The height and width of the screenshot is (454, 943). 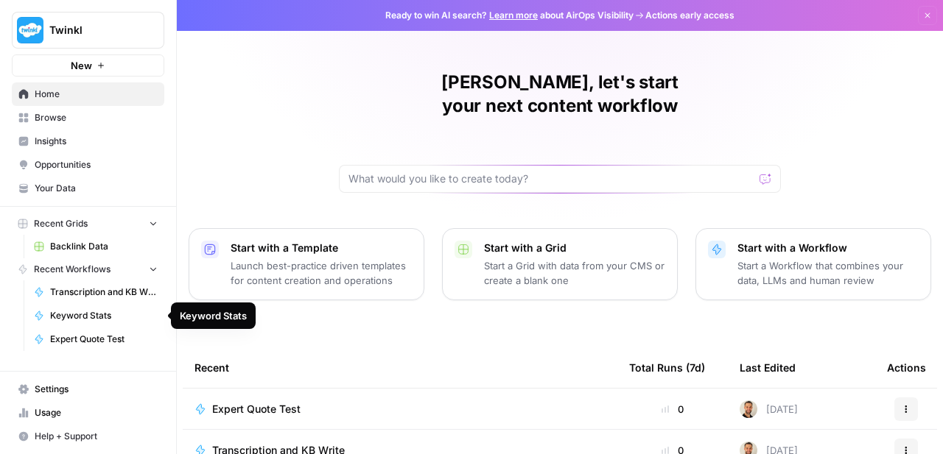 I want to click on span: Insights, so click(x=96, y=141).